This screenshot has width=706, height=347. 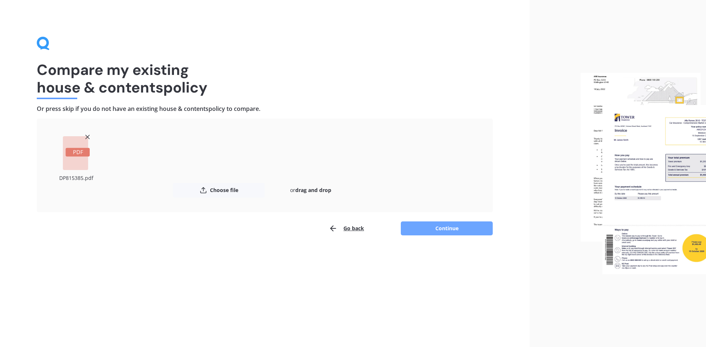 What do you see at coordinates (76, 178) in the screenshot?
I see `div: DP815385.pdf` at bounding box center [76, 178].